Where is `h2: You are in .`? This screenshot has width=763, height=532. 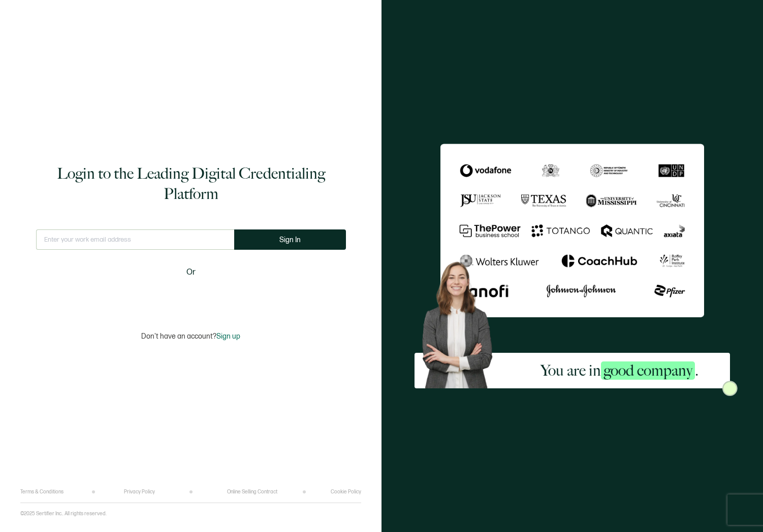
h2: You are in . is located at coordinates (619, 371).